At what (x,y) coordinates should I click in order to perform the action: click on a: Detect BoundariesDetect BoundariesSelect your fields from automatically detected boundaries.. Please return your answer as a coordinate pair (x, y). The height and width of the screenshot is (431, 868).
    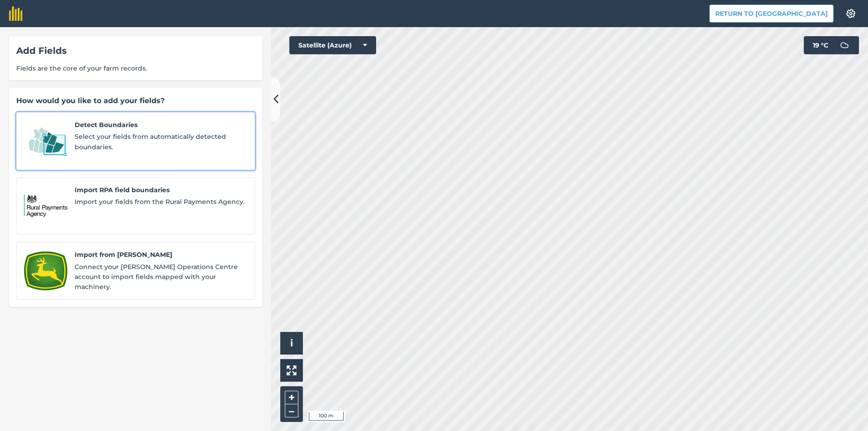
    Looking at the image, I should click on (136, 141).